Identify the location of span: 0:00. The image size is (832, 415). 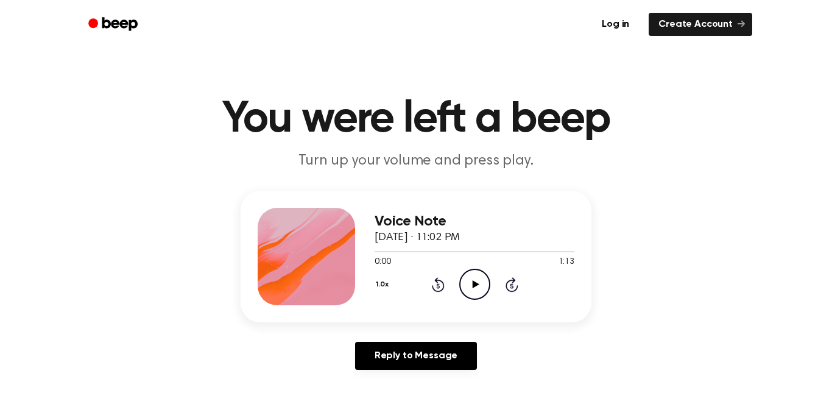
(382, 262).